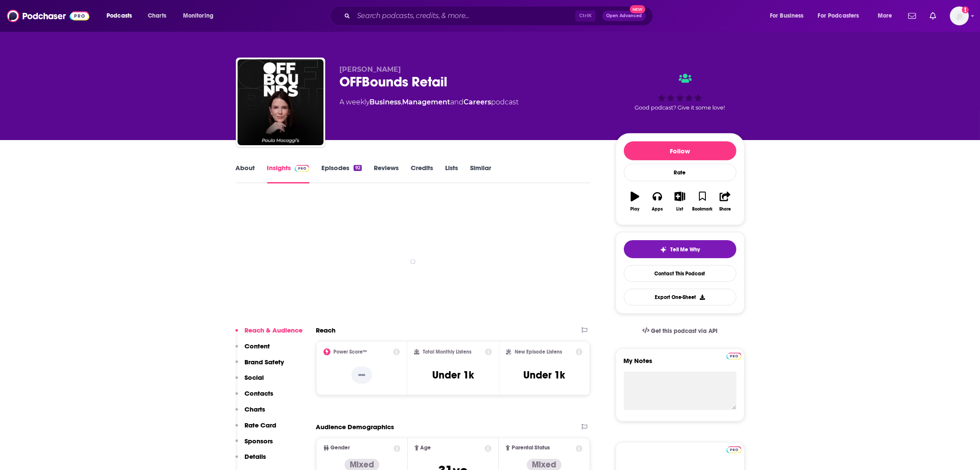  What do you see at coordinates (288, 173) in the screenshot?
I see `a: InsightsPodchaser Pro` at bounding box center [288, 173].